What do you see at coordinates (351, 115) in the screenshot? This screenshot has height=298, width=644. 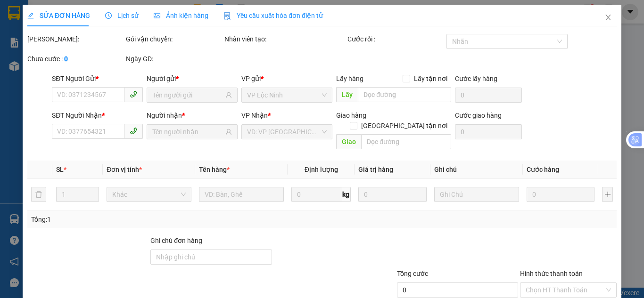 I see `span: Giao hàng` at bounding box center [351, 115].